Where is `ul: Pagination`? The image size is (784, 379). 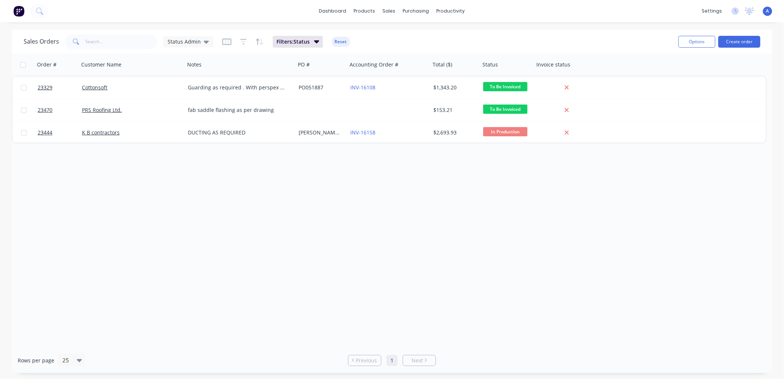 ul: Pagination is located at coordinates (392, 360).